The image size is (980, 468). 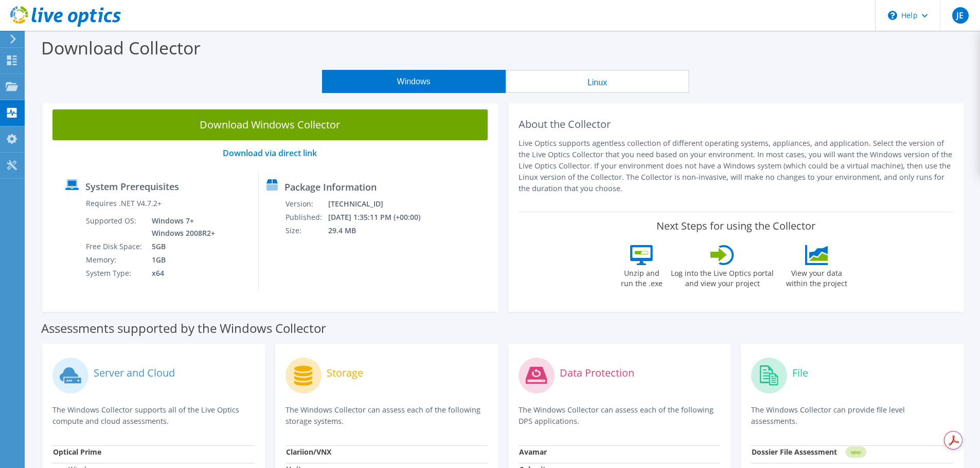 What do you see at coordinates (180, 273) in the screenshot?
I see `td: x64` at bounding box center [180, 273].